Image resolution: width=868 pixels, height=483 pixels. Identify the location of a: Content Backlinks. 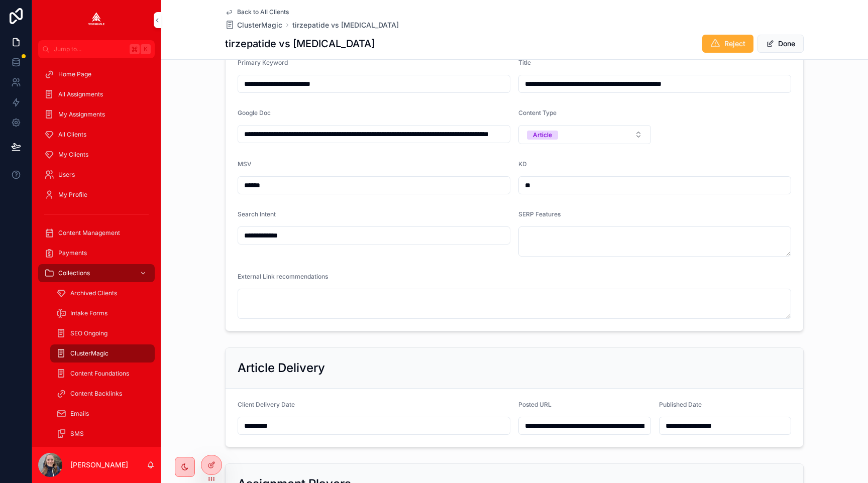
(103, 393).